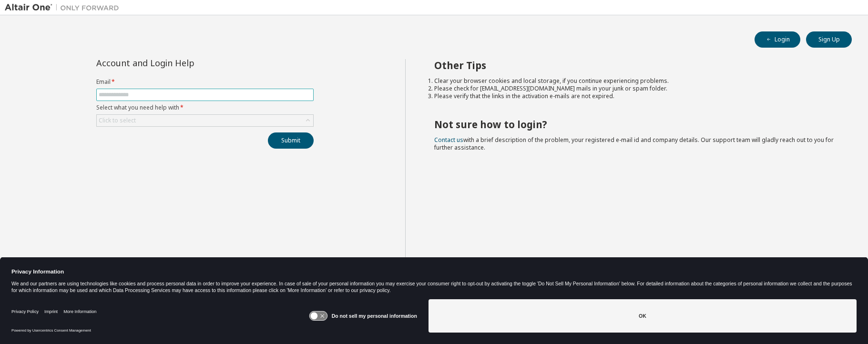  I want to click on button: Submit, so click(291, 140).